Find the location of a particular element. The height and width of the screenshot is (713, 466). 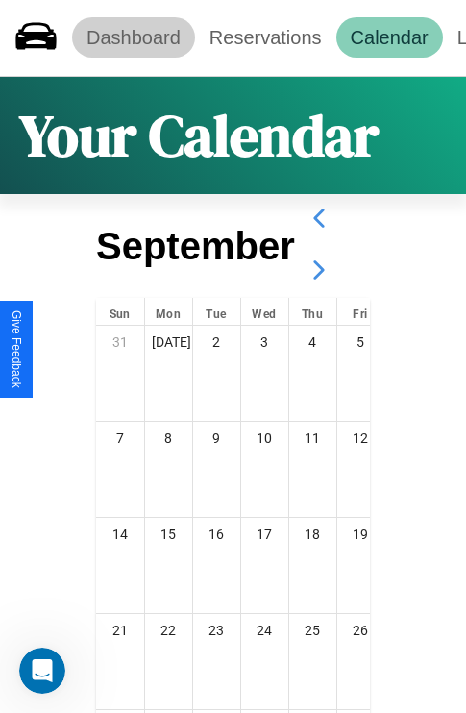

div: 12 is located at coordinates (360, 438).